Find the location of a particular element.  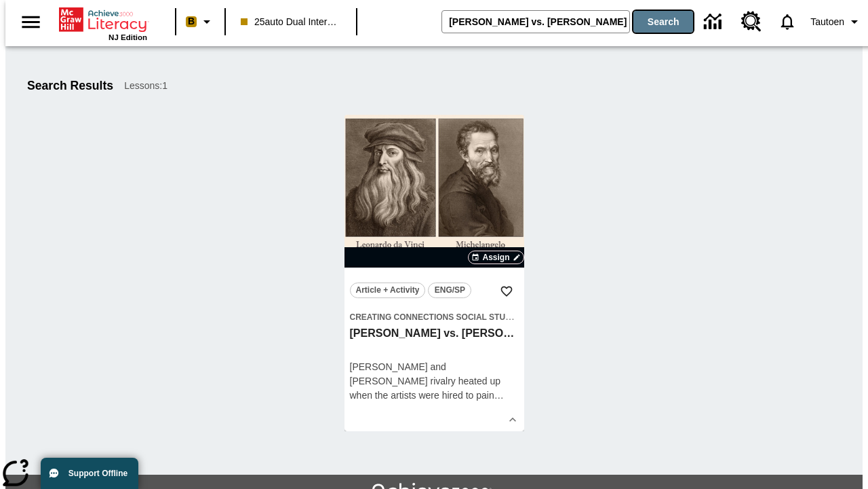

span: n is located at coordinates (492, 395).